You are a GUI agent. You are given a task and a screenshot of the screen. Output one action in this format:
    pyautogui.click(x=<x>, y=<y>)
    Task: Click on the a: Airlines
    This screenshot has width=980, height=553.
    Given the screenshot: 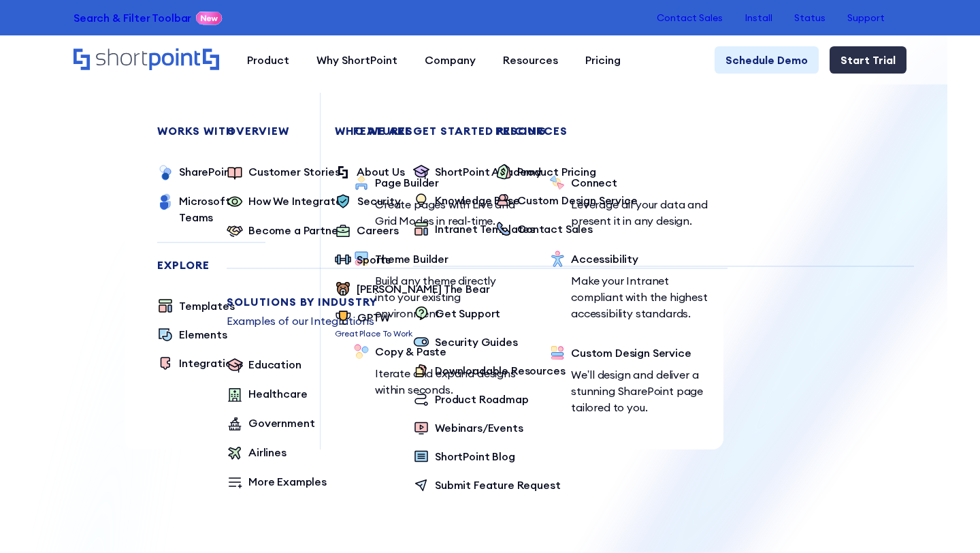 What is the action you would take?
    pyautogui.click(x=257, y=452)
    